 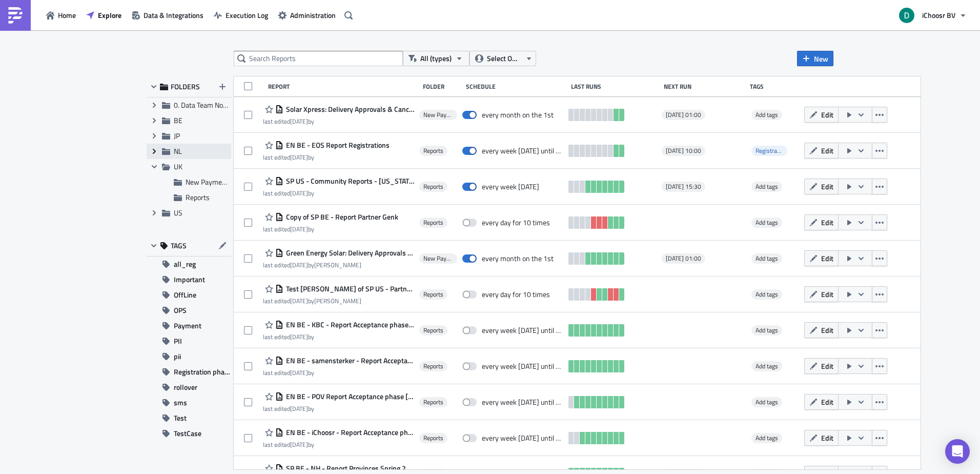 What do you see at coordinates (167, 15) in the screenshot?
I see `button: Data & Integrations` at bounding box center [167, 15].